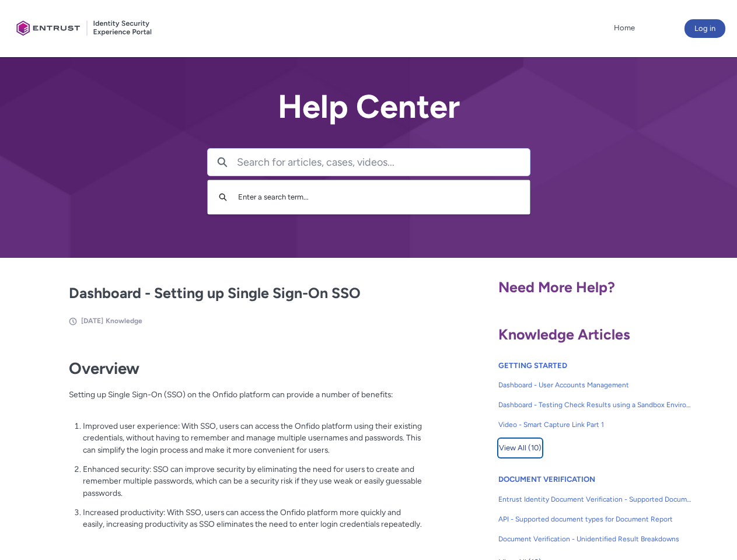 This screenshot has height=560, width=737. Describe the element at coordinates (252, 481) in the screenshot. I see `p: Enhanced security: SSO can improve security by eliminating the need for users to create and remem...` at that location.